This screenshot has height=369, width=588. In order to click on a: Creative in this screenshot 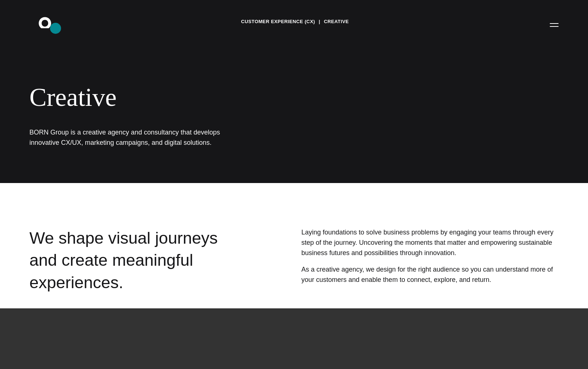, I will do `click(337, 22)`.